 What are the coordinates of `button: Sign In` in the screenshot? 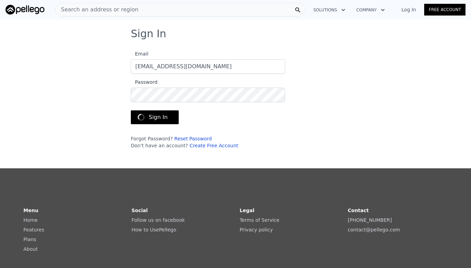 It's located at (155, 117).